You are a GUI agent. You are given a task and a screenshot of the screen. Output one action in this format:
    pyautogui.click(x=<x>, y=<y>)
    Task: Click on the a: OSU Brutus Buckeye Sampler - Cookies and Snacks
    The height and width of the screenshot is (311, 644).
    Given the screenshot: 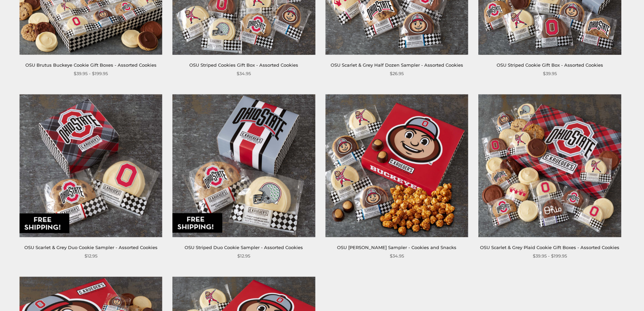 What is the action you would take?
    pyautogui.click(x=397, y=165)
    